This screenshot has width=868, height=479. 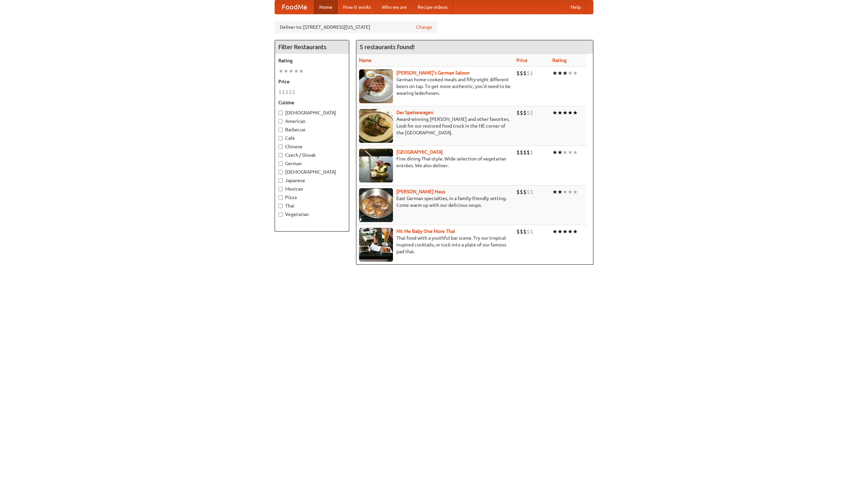 What do you see at coordinates (414, 113) in the screenshot?
I see `a: Der Speisewagen` at bounding box center [414, 113].